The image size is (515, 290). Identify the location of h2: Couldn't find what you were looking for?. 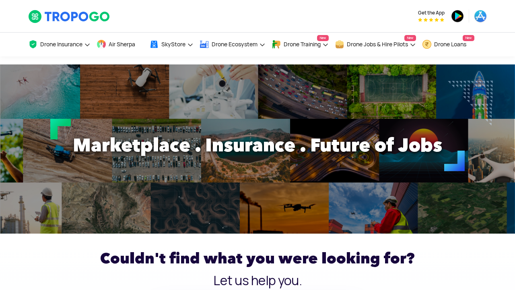
(257, 258).